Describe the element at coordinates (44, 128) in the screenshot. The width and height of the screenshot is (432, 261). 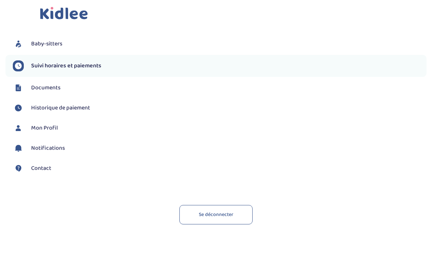
I see `span: Mon Profil` at that location.